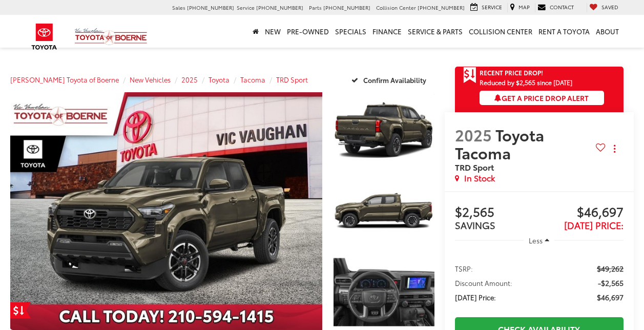  I want to click on span: In Stock, so click(479, 178).